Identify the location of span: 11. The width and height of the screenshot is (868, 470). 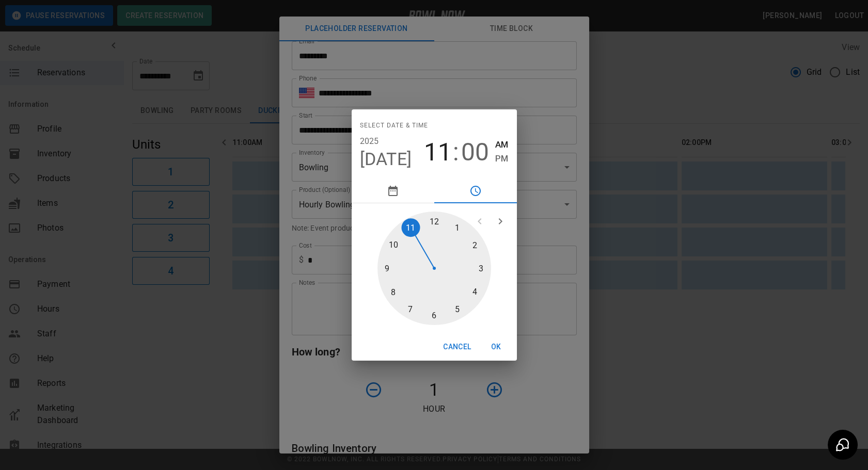
(437, 152).